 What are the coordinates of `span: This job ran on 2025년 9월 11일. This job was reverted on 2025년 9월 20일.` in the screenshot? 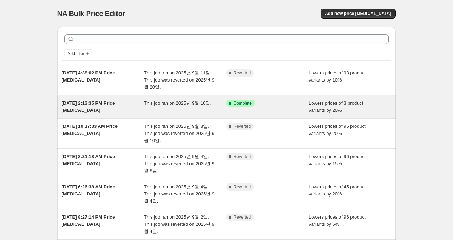 It's located at (179, 80).